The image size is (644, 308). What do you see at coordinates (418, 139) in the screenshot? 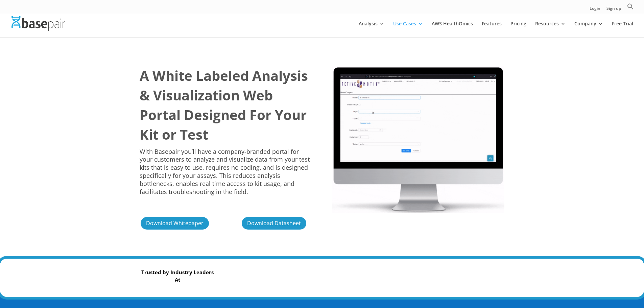
I see `img: Library Prep Kit New 2022` at bounding box center [418, 139].